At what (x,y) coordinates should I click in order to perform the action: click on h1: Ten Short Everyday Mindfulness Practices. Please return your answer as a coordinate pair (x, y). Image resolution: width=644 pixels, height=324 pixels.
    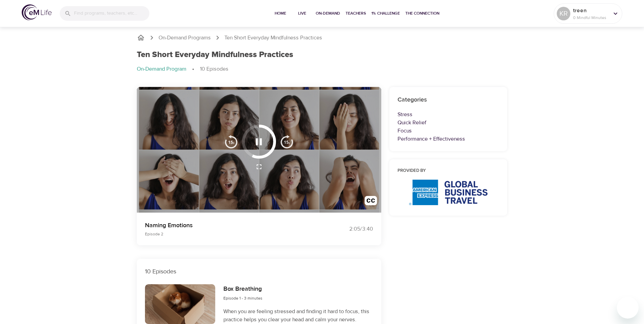
    Looking at the image, I should click on (215, 54).